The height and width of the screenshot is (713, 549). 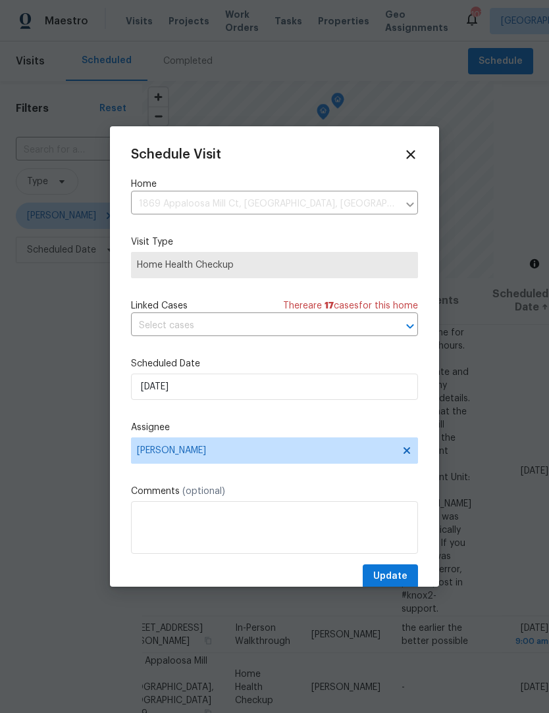 What do you see at coordinates (256, 326) in the screenshot?
I see `input: Select cases` at bounding box center [256, 326].